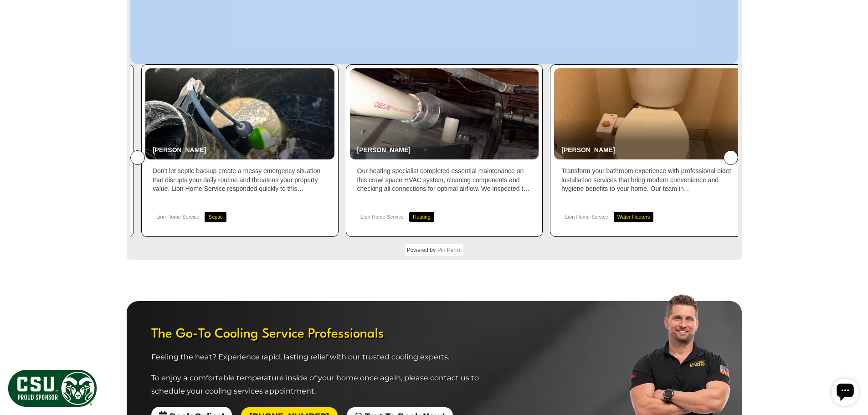 This screenshot has width=868, height=415. Describe the element at coordinates (52, 388) in the screenshot. I see `img: CSU Sponsor Badge` at that location.